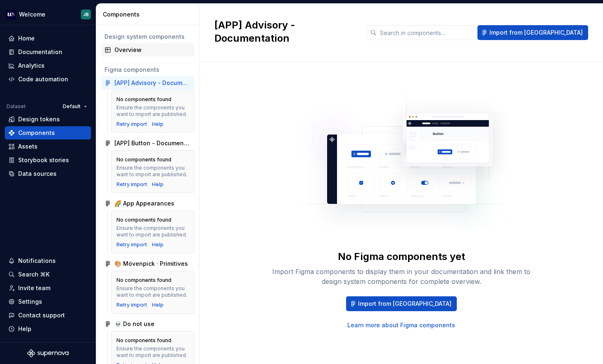 The image size is (603, 364). What do you see at coordinates (48, 301) in the screenshot?
I see `a: Settings` at bounding box center [48, 301].